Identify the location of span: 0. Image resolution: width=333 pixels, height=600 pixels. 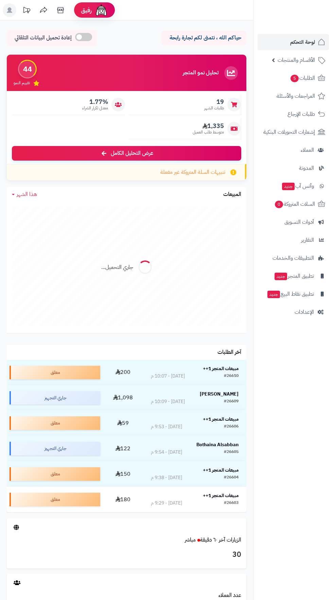
(279, 204).